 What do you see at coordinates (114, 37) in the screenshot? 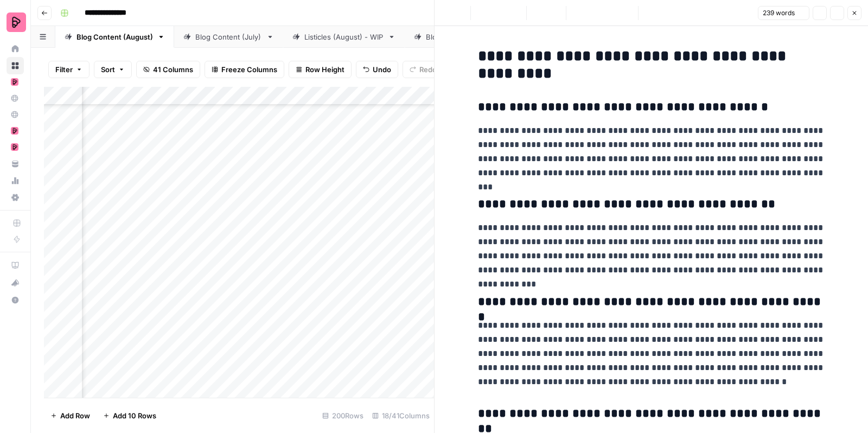
I see `div: Blog Content (August)` at bounding box center [114, 37].